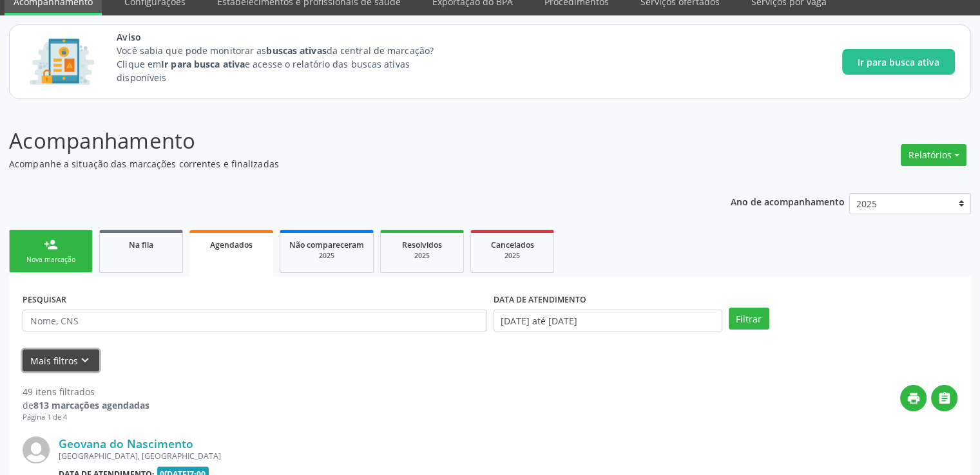  Describe the element at coordinates (913, 397) in the screenshot. I see `button: print` at that location.